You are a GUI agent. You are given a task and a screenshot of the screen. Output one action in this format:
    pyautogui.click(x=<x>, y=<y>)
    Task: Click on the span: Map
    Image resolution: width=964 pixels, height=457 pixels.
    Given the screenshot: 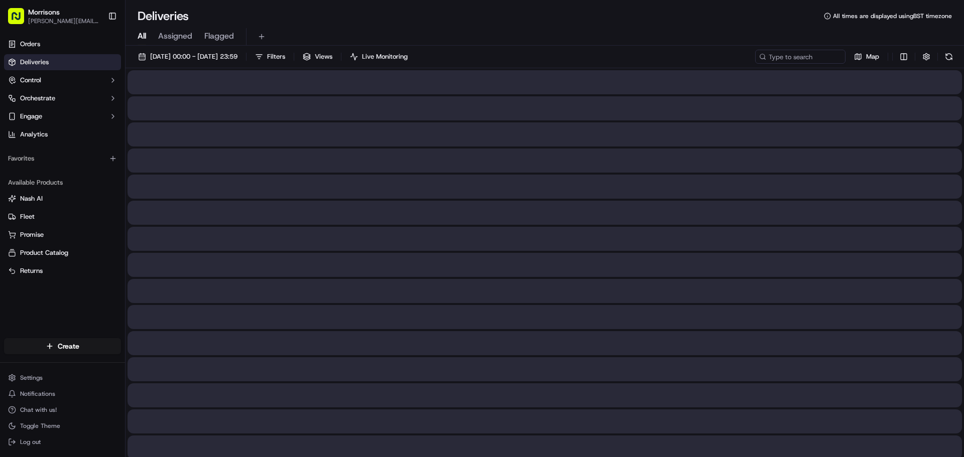 What is the action you would take?
    pyautogui.click(x=873, y=57)
    